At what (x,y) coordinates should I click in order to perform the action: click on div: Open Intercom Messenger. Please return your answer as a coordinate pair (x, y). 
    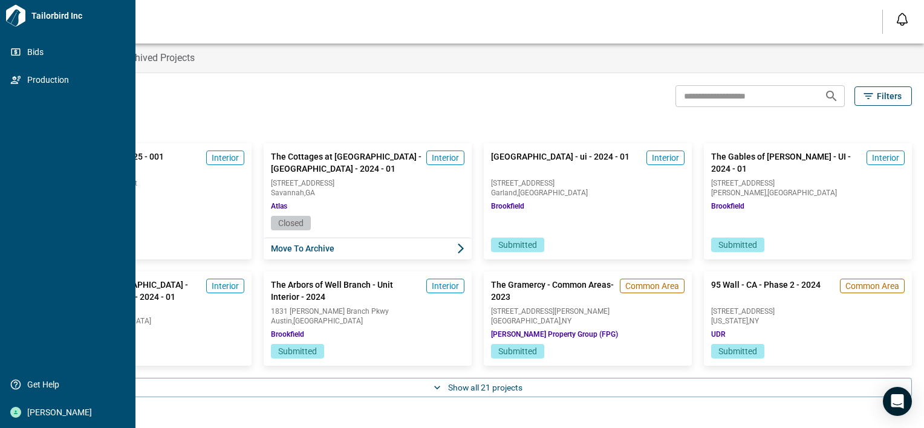
    Looking at the image, I should click on (898, 402).